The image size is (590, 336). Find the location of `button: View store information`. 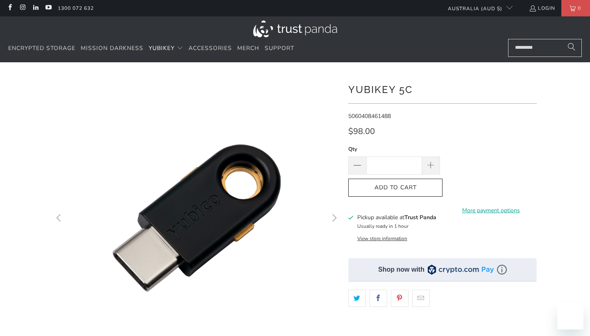

button: View store information is located at coordinates (382, 238).